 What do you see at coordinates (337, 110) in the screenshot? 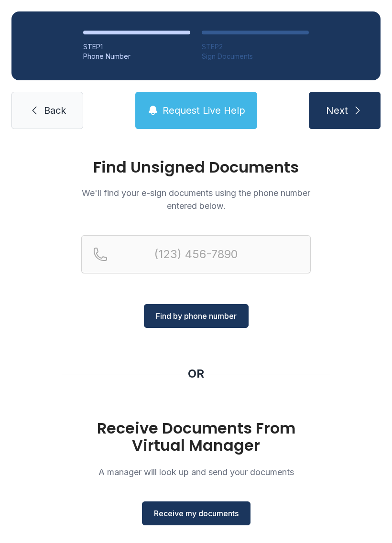
I see `span: Next` at bounding box center [337, 110].